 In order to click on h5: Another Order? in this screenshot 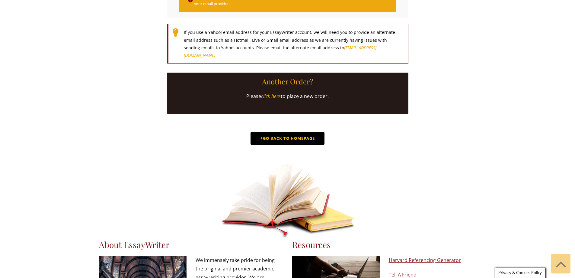, I will do `click(288, 81)`.